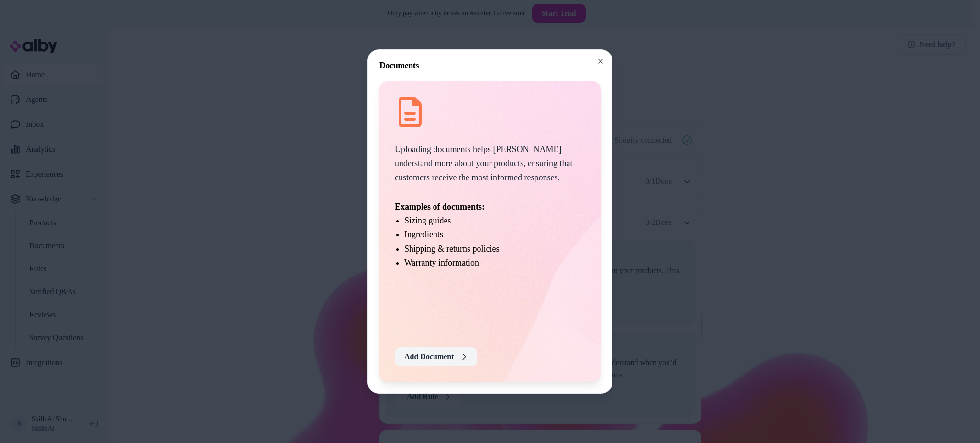  Describe the element at coordinates (495, 262) in the screenshot. I see `li: Warranty information` at that location.